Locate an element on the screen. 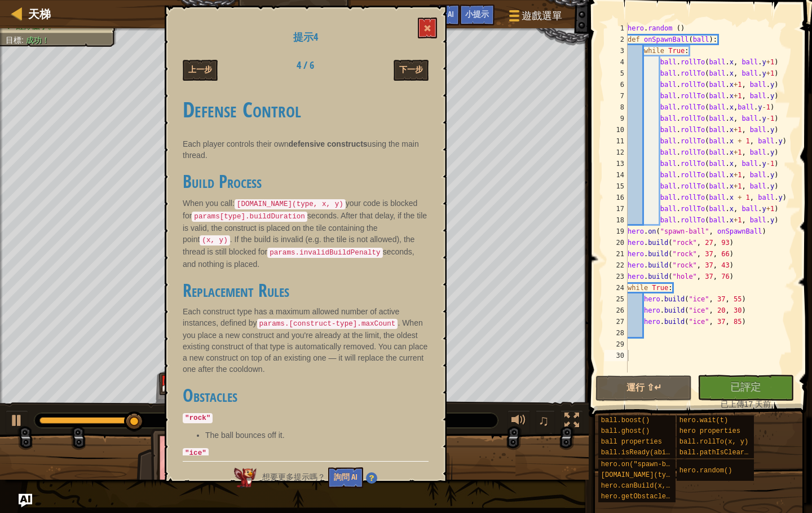 The image size is (812, 513). div: 17 is located at coordinates (616, 209).